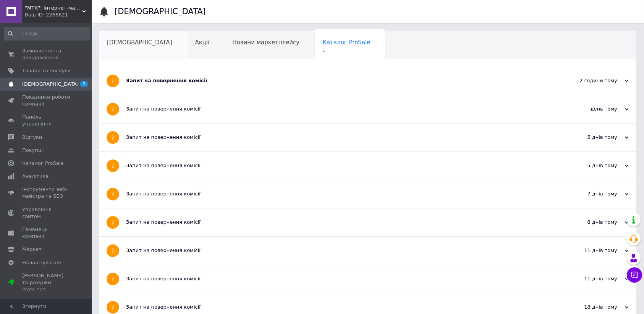  I want to click on div: 2 години тому, so click(590, 81).